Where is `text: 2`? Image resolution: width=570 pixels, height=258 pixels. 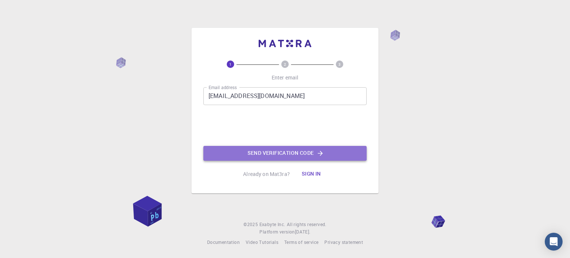
text: 2 is located at coordinates (285, 64).